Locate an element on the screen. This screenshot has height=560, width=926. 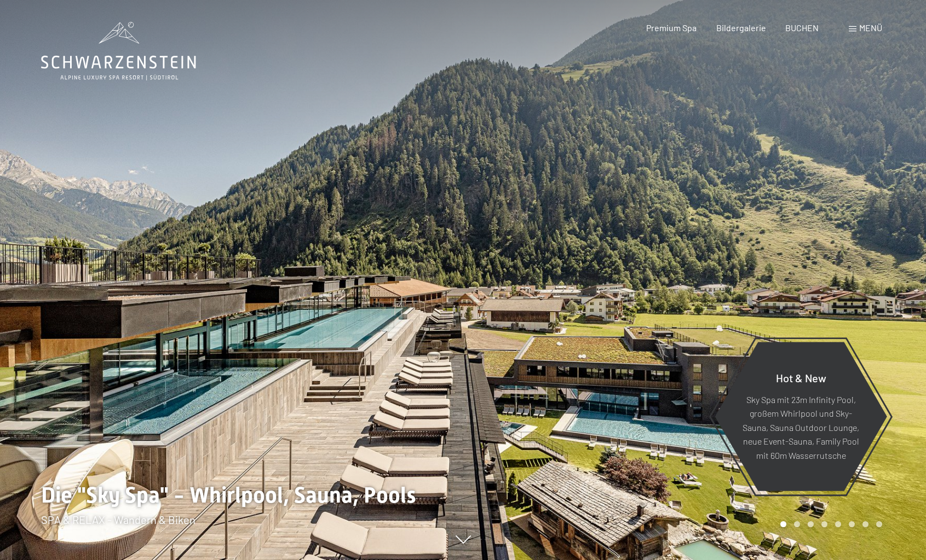
div: Carousel Page 4 is located at coordinates (824, 524).